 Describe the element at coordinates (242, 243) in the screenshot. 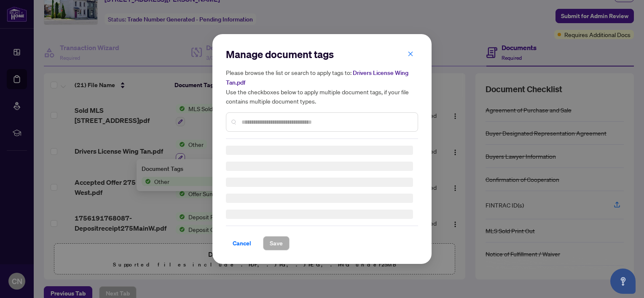

I see `button: Cancel` at that location.